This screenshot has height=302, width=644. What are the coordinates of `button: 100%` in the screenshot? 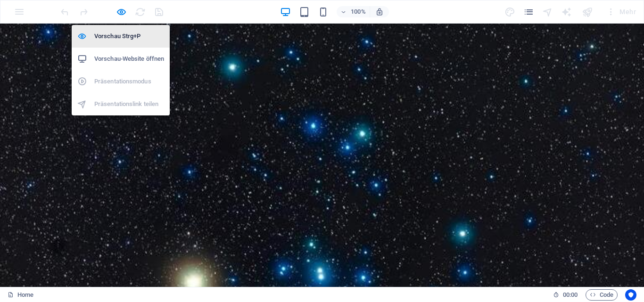 It's located at (353, 11).